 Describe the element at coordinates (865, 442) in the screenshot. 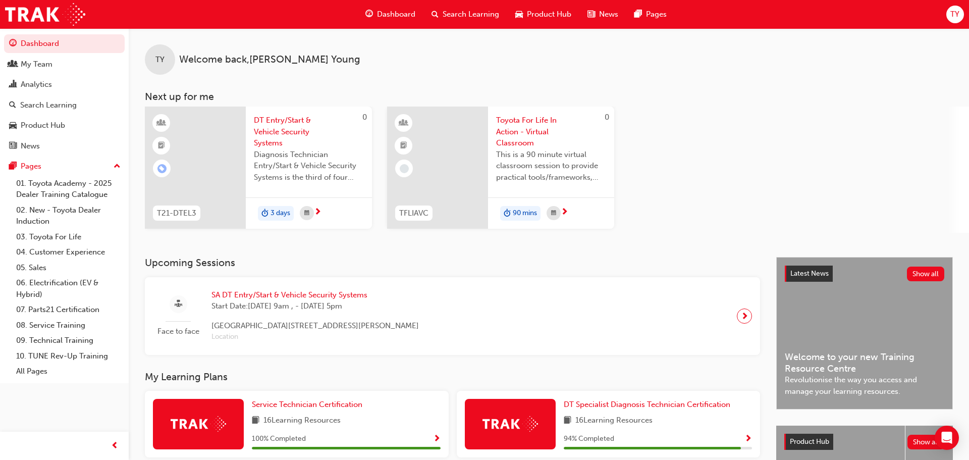

I see `a: Product HubShow all` at that location.